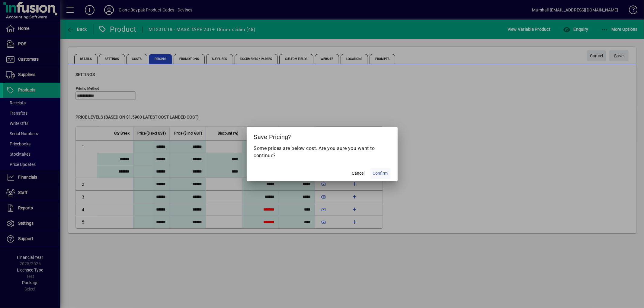  What do you see at coordinates (358, 174) in the screenshot?
I see `button: Cancel` at bounding box center [358, 174].